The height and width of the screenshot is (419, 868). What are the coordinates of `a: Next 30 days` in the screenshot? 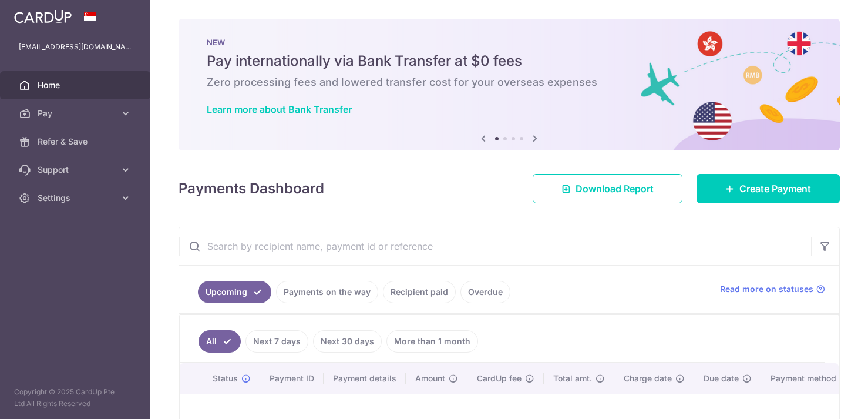 It's located at (347, 341).